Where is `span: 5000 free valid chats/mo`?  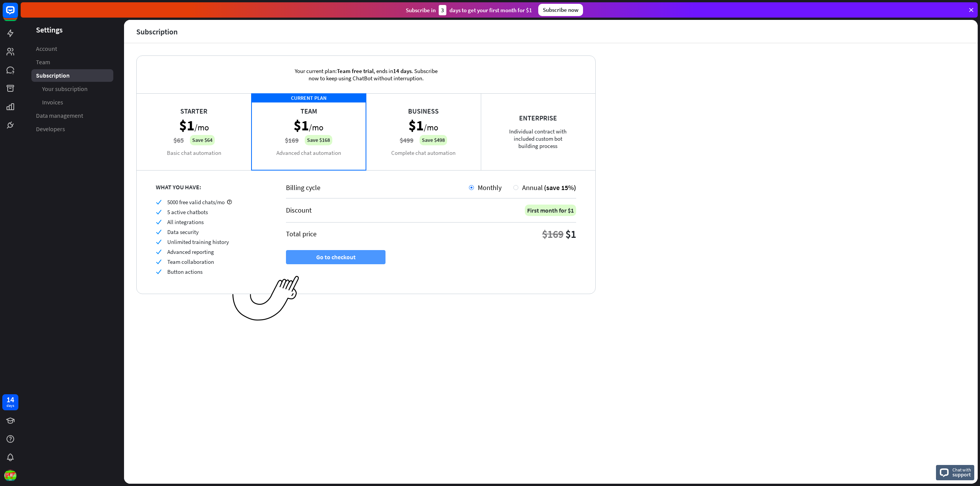 span: 5000 free valid chats/mo is located at coordinates (196, 202).